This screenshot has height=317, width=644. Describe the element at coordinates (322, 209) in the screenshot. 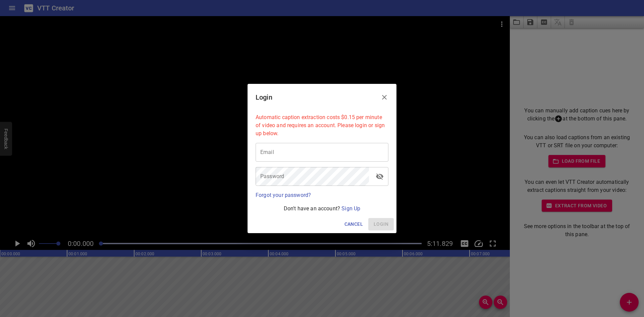

I see `p: Don't have an account?` at that location.